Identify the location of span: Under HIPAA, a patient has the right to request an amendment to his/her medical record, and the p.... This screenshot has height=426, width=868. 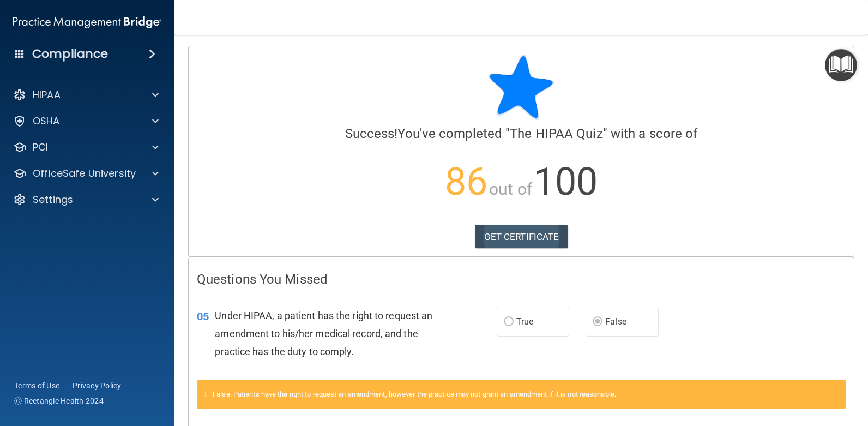
(323, 333).